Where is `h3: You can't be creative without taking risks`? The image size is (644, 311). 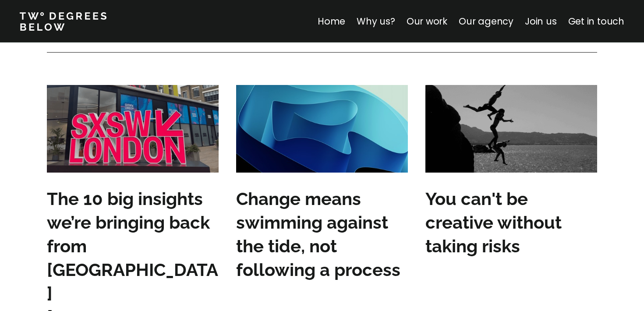 h3: You can't be creative without taking risks is located at coordinates (511, 222).